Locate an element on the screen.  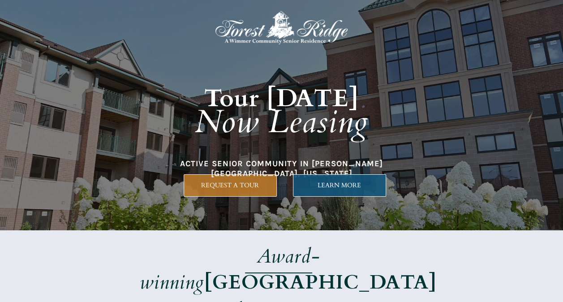
em: Now Leasing is located at coordinates (281, 122).